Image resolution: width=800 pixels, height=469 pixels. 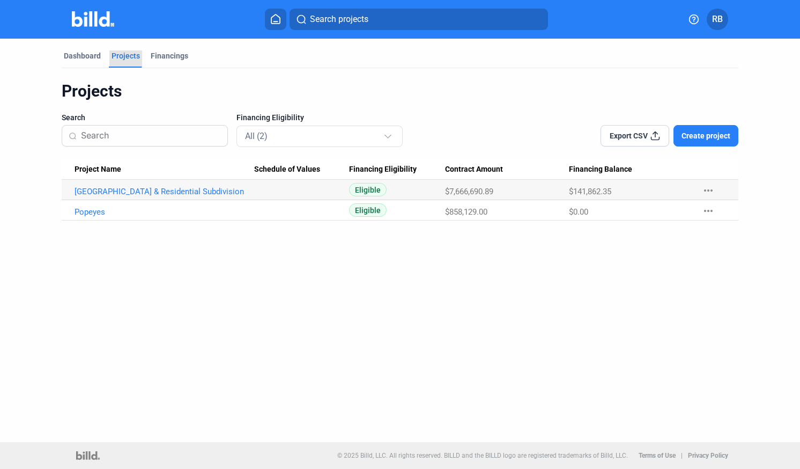 I want to click on button: Search projects, so click(x=419, y=19).